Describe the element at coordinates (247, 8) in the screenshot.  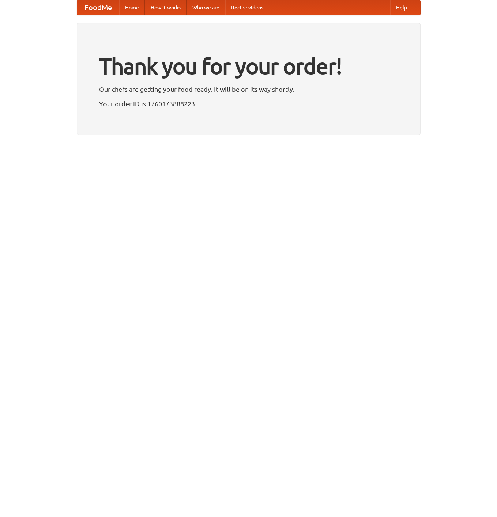
I see `a: Recipe videos` at that location.